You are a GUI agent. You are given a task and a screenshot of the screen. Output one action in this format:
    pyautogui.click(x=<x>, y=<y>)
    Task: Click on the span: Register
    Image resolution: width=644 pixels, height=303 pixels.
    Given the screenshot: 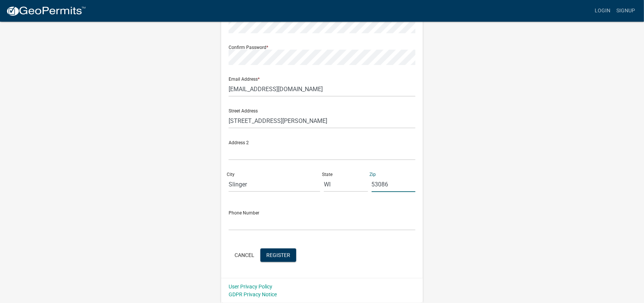 What is the action you would take?
    pyautogui.click(x=278, y=255)
    